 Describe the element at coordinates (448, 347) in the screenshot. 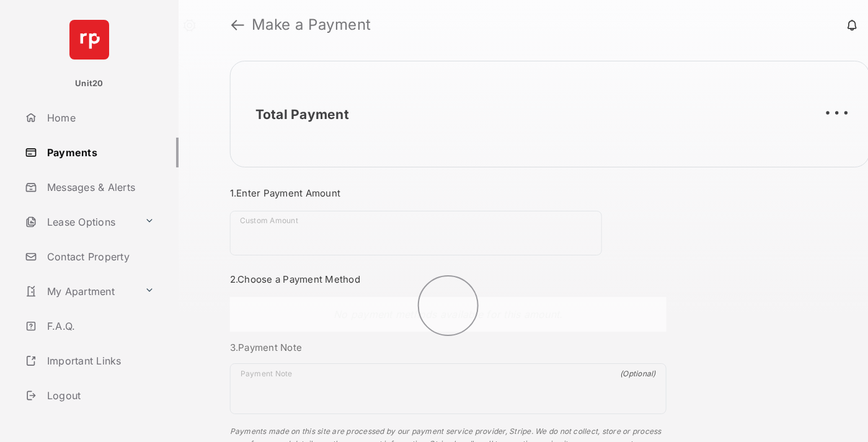

I see `h3: 3. Payment Note` at that location.